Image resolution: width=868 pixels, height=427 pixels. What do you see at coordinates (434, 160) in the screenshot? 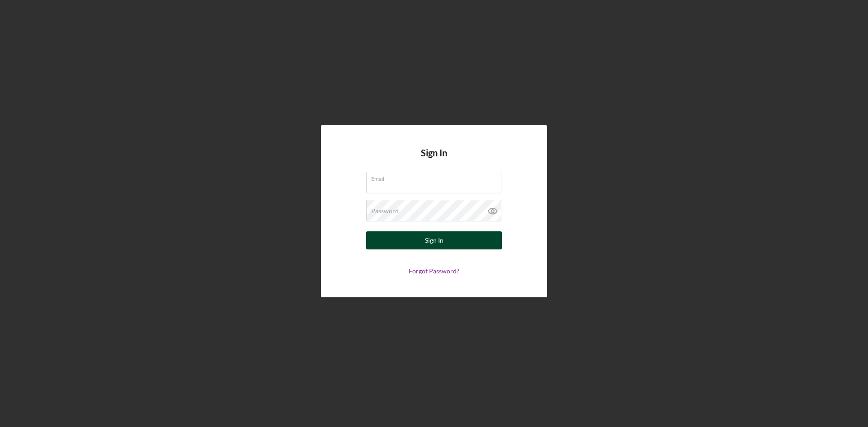
I see `h4: Sign In` at bounding box center [434, 160].